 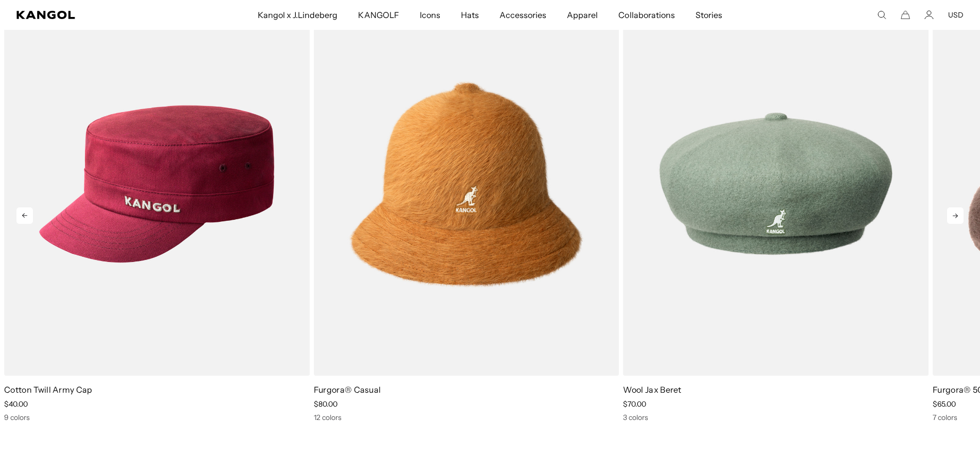 I want to click on summary: Search here, so click(x=882, y=15).